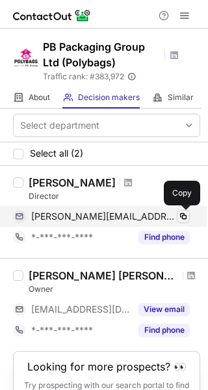 The height and width of the screenshot is (390, 208). Describe the element at coordinates (26, 58) in the screenshot. I see `img: 32f52841639c1b0aa7a5776c4f2b7852` at that location.